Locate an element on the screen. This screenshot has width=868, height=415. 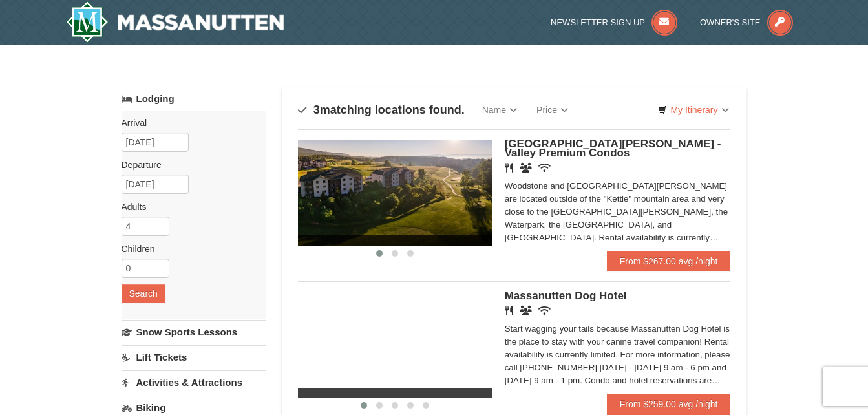
span: Massanutten Dog Hotel is located at coordinates (565, 295).